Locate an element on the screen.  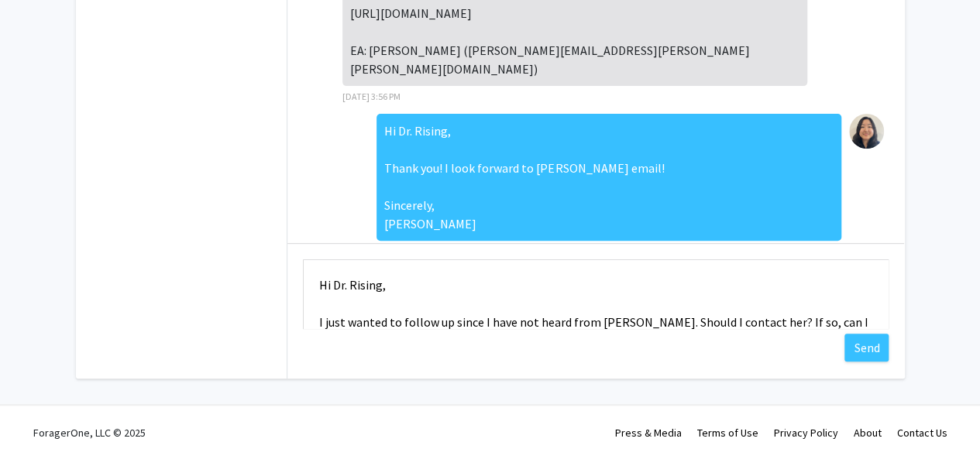
a: Privacy Policy is located at coordinates (806, 433).